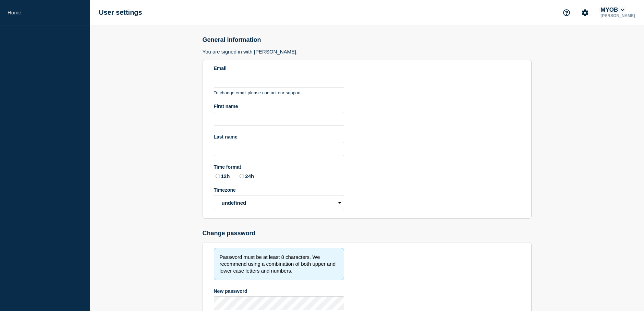  What do you see at coordinates (279, 137) in the screenshot?
I see `div: Last name` at bounding box center [279, 137].